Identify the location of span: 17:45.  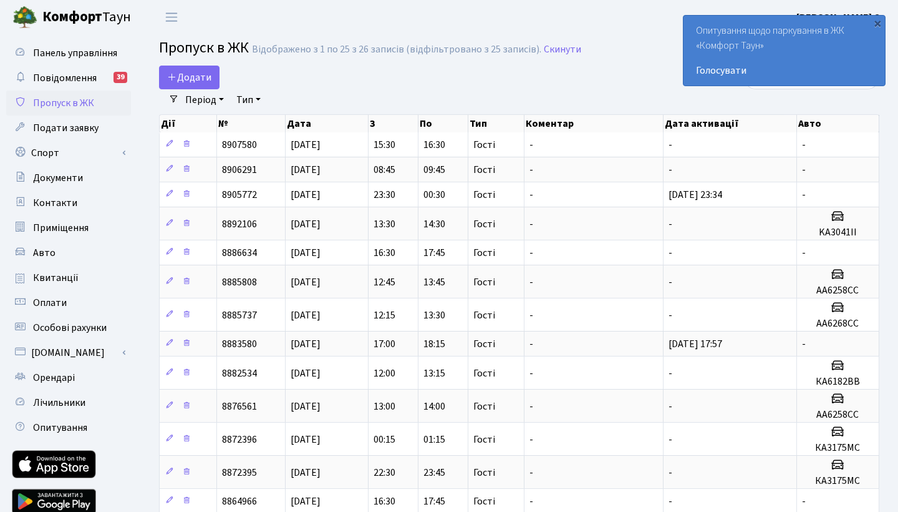
(434, 501).